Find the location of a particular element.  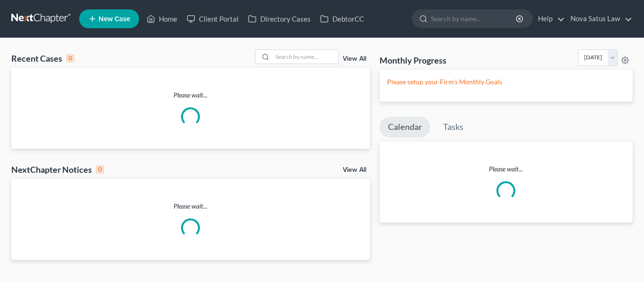

a: Directory Cases is located at coordinates (279, 19).